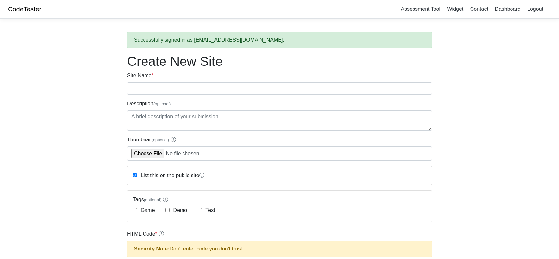 This screenshot has width=559, height=259. Describe the element at coordinates (456, 9) in the screenshot. I see `a: Widget` at that location.